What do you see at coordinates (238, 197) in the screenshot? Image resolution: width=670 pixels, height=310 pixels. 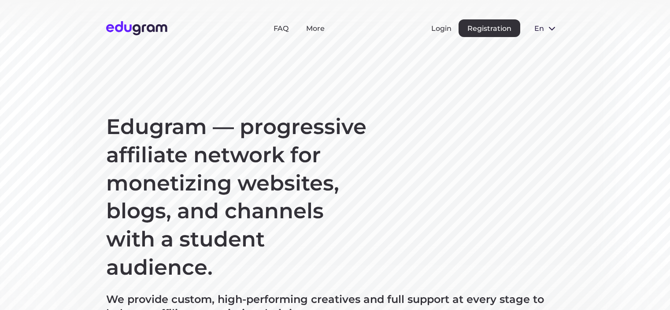 I see `h1: Edugram — progressive affiliate network for monetizing websites, blogs, and channels with a stude...` at bounding box center [238, 197].